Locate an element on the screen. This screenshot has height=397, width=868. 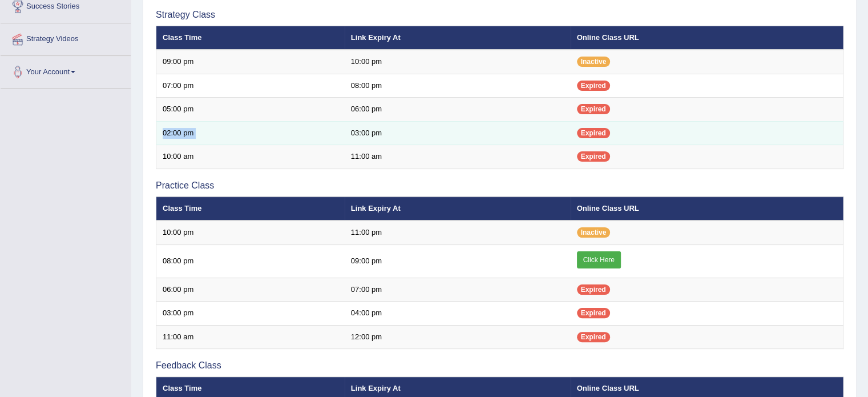
td: 10:00 am is located at coordinates (250, 157).